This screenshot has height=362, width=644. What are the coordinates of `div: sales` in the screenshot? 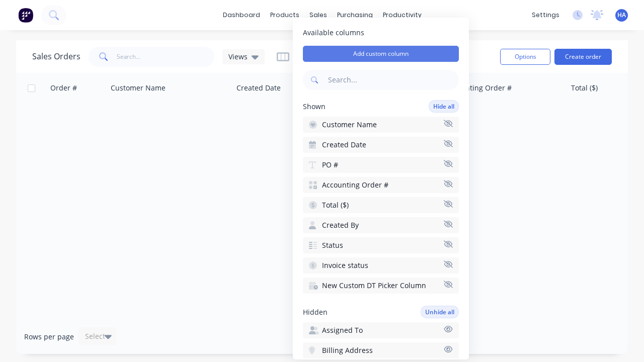 It's located at (318, 15).